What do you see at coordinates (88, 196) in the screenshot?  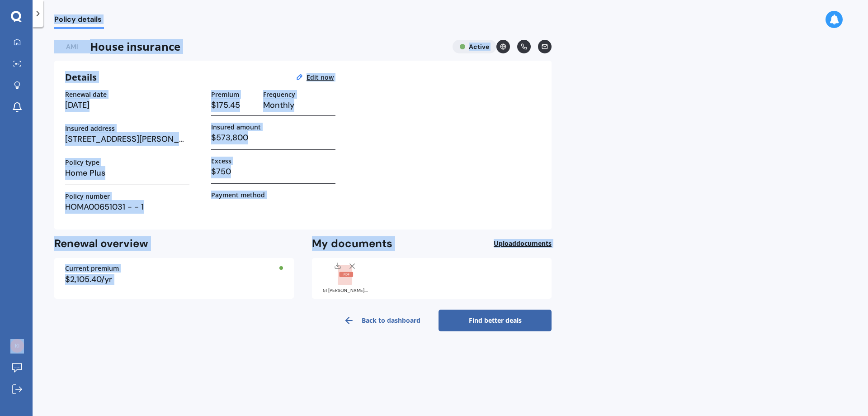 I see `label: Policy number` at bounding box center [88, 196].